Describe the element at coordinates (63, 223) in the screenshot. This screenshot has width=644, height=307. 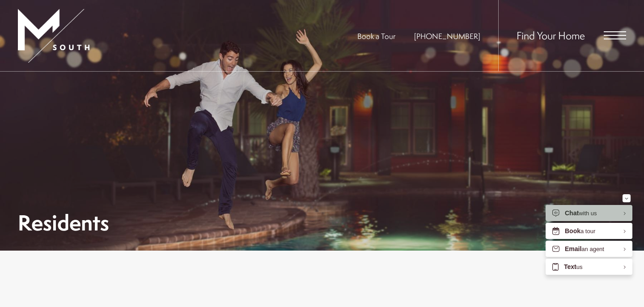
I see `h1: Residents` at that location.